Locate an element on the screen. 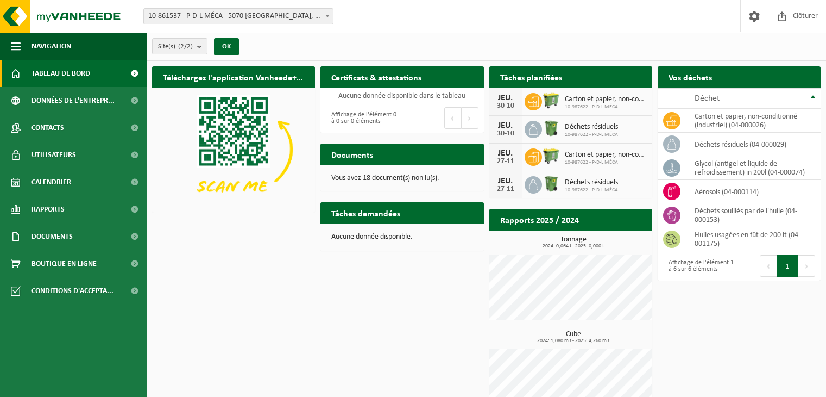 The width and height of the screenshot is (826, 397). div: Affichage de l'élément 0 à 0 sur 0 éléments is located at coordinates (361, 118).